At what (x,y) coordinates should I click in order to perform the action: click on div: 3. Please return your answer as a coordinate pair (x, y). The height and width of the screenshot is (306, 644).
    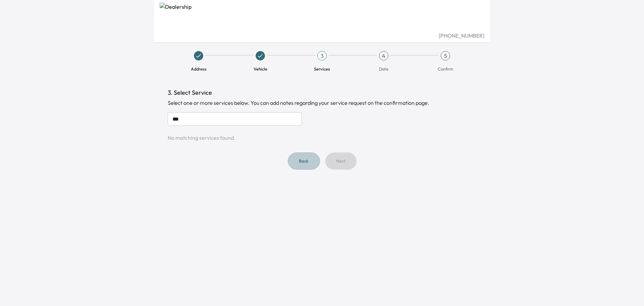
    Looking at the image, I should click on (322, 56).